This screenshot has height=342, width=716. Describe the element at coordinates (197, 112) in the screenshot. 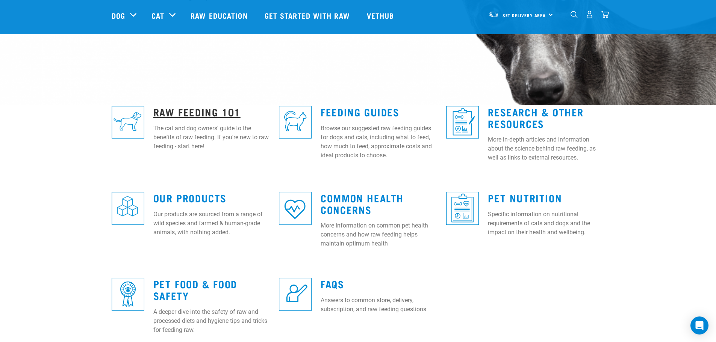

I see `a: Raw Feeding 101` at that location.